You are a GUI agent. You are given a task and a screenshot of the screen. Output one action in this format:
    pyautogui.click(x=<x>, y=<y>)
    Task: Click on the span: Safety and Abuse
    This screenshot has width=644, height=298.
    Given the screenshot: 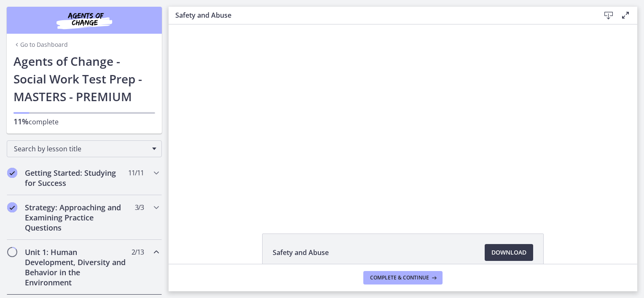 What is the action you would take?
    pyautogui.click(x=301, y=253)
    